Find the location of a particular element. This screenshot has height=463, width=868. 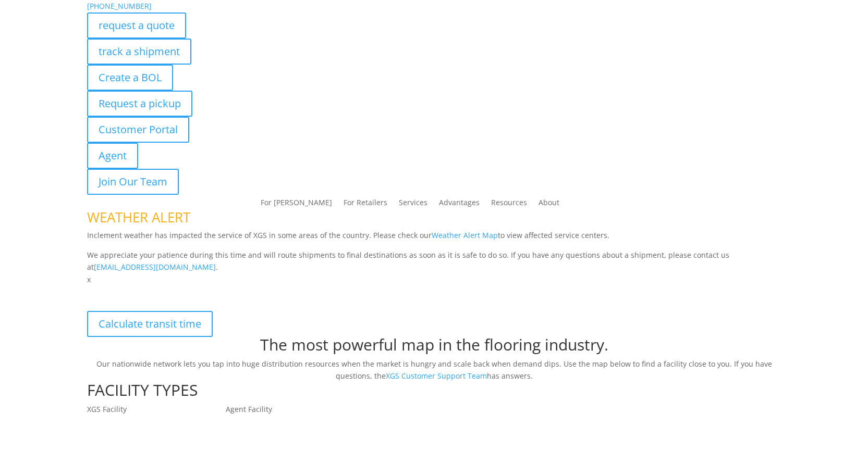

a: Customer Portal is located at coordinates (138, 129).